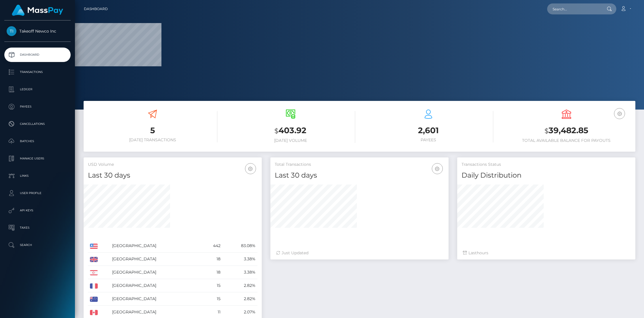 The image size is (644, 318). Describe the element at coordinates (360, 253) in the screenshot. I see `div: Just Updated` at that location.